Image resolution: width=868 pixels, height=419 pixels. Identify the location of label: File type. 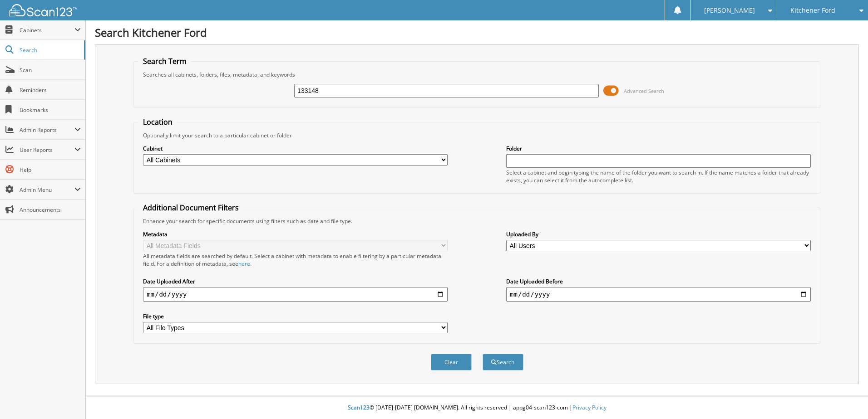
(295, 316).